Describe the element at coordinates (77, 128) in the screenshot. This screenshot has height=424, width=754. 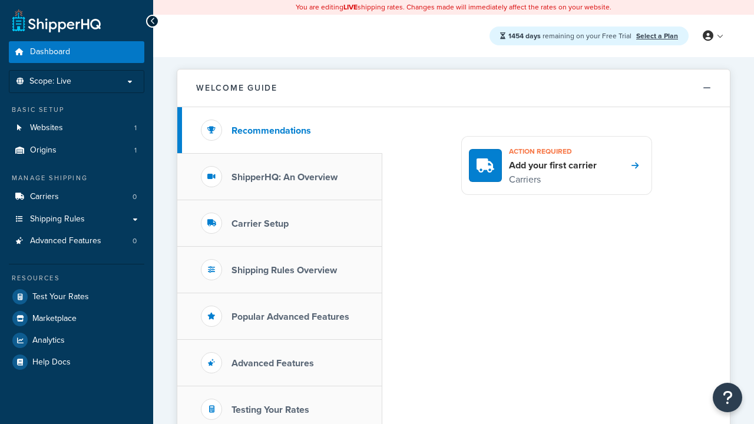
I see `li: Websites` at that location.